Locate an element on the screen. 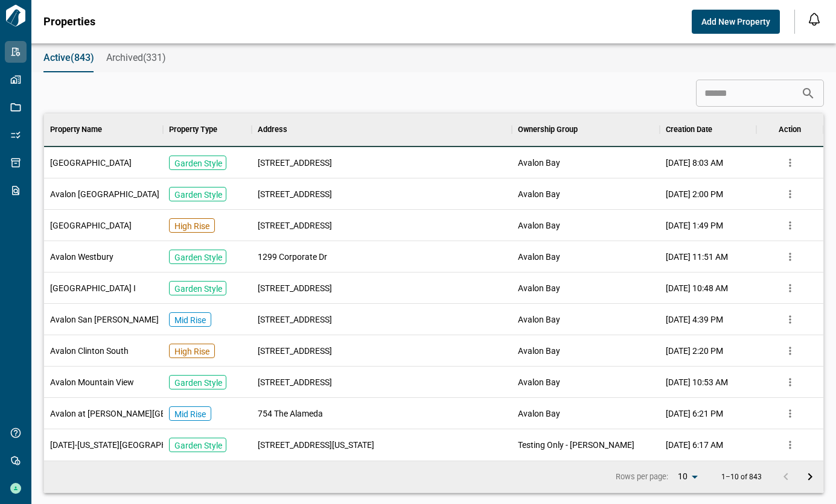  span: 1299 Corporate Dr is located at coordinates (292, 257).